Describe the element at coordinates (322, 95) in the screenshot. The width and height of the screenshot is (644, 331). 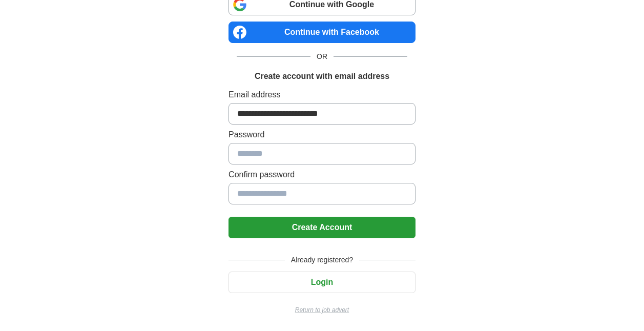
I see `label: Email address` at that location.